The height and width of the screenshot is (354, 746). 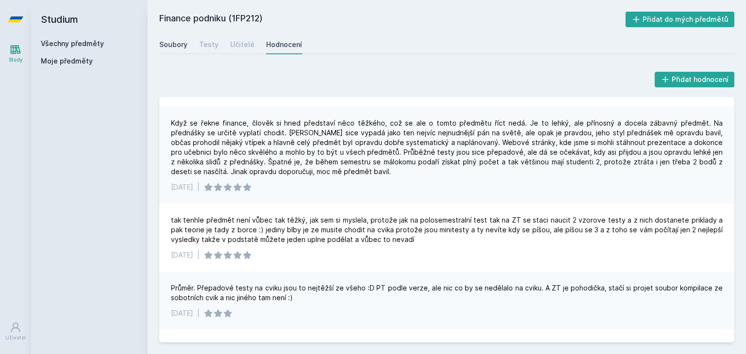 What do you see at coordinates (392, 19) in the screenshot?
I see `h2: Finance podniku (1FP212)` at bounding box center [392, 19].